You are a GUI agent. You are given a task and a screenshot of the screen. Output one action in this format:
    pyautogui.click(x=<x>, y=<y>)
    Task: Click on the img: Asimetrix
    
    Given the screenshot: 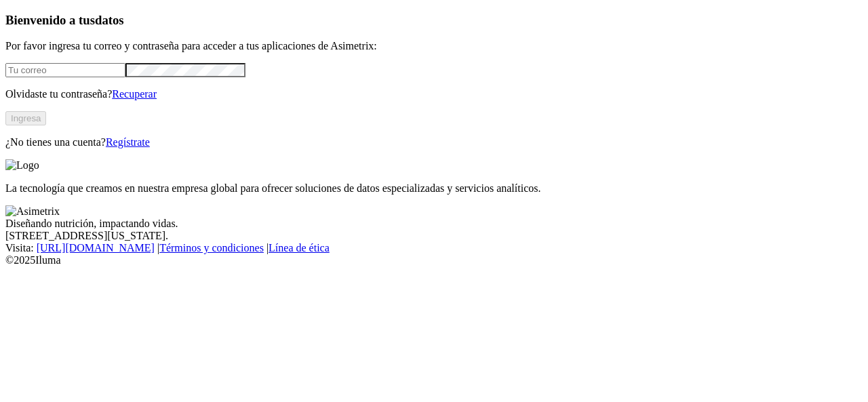 What is the action you would take?
    pyautogui.click(x=33, y=211)
    